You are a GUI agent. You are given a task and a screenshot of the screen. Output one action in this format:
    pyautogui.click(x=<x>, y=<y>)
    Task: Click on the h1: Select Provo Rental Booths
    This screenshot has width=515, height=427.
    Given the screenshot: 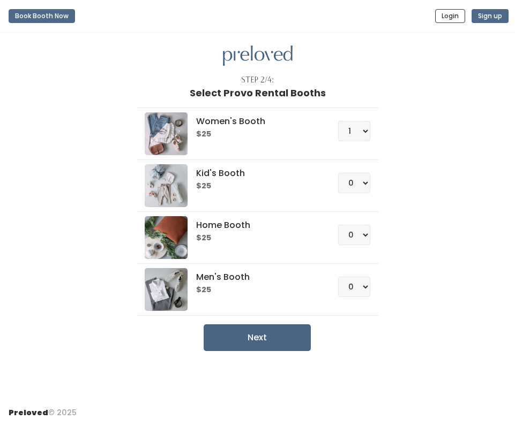 What is the action you would take?
    pyautogui.click(x=258, y=93)
    